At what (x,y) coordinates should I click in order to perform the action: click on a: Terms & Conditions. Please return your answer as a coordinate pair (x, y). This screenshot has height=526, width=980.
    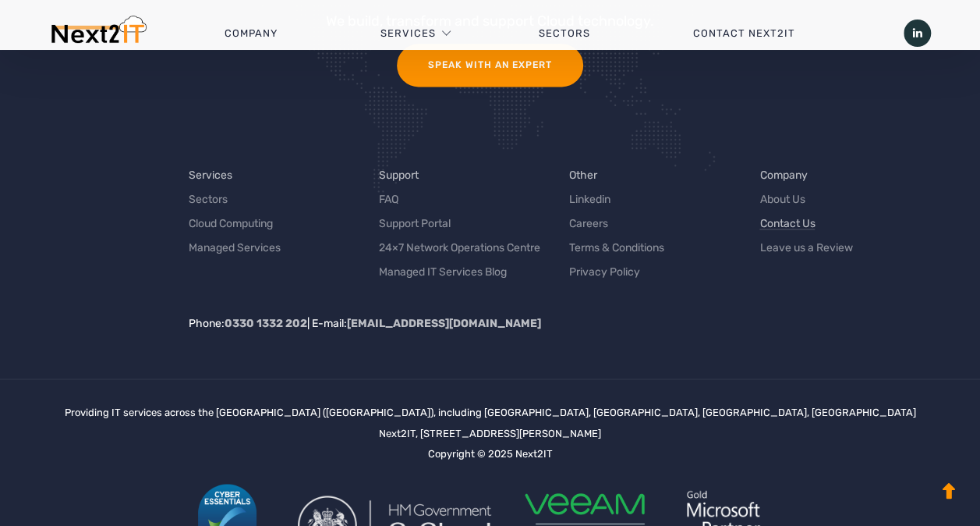
    Looking at the image, I should click on (617, 248).